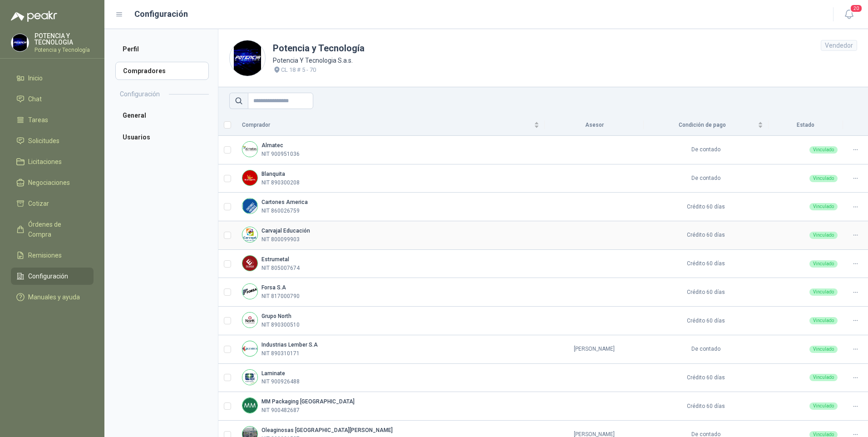 Image resolution: width=868 pixels, height=437 pixels. Describe the element at coordinates (387, 125) in the screenshot. I see `span: Comprador` at that location.